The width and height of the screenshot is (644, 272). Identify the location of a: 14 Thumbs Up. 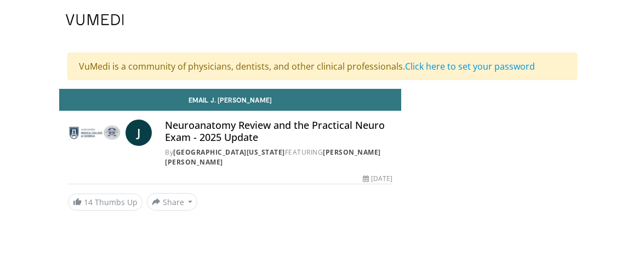
(105, 202).